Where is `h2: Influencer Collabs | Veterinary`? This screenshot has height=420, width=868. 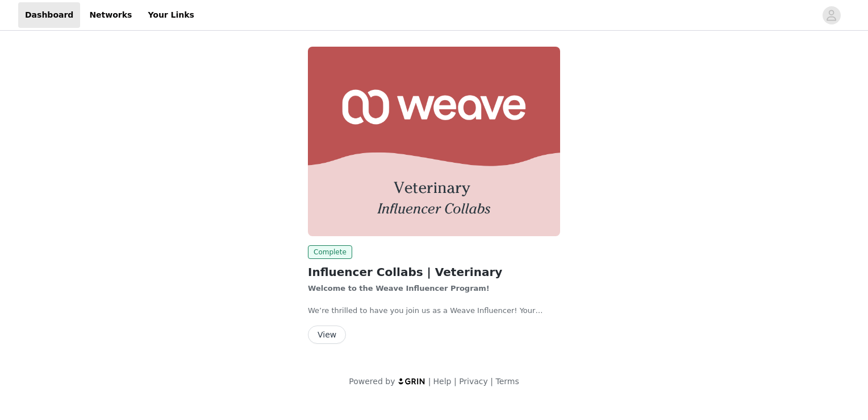
h2: Influencer Collabs | Veterinary is located at coordinates (434, 272).